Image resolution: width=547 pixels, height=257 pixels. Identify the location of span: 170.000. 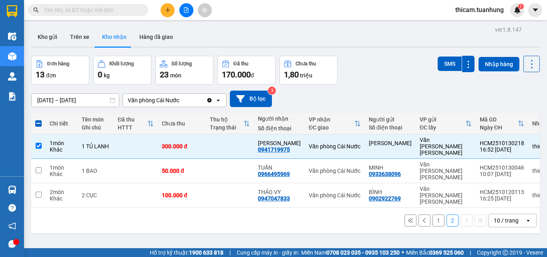
(236, 74).